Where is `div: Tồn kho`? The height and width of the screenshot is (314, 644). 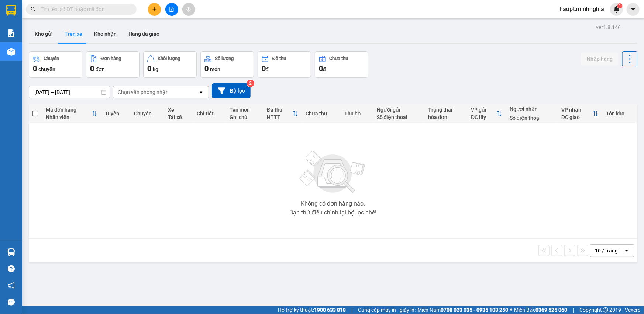 div: Tồn kho is located at coordinates (620, 113).